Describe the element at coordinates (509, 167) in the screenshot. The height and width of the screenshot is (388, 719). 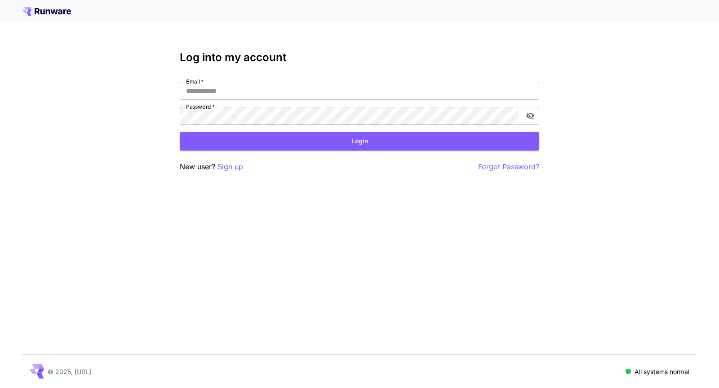
I see `button: Forgot Password?` at that location.